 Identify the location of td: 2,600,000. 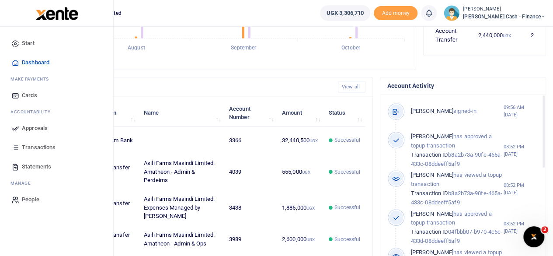
(300, 239).